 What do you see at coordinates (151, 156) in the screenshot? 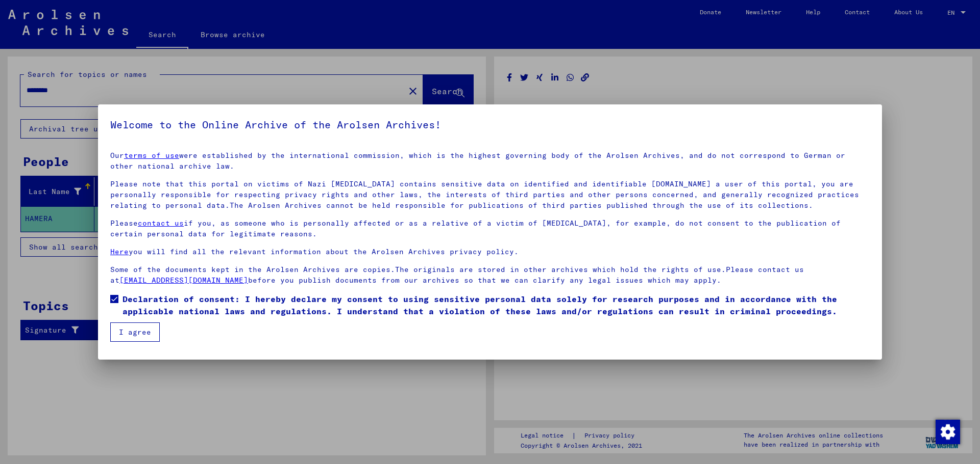
I see `a: terms of use` at bounding box center [151, 156].